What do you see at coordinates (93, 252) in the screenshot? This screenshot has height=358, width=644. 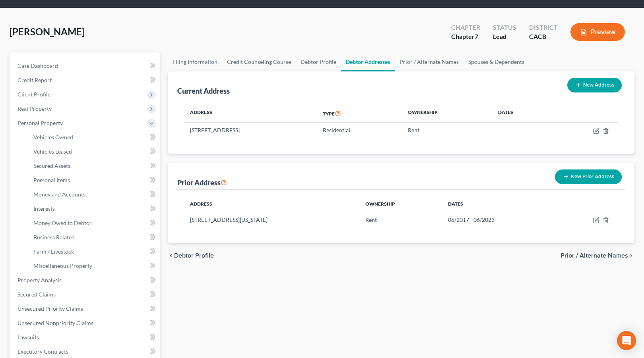 I see `a: Farm / Livestock` at bounding box center [93, 252].